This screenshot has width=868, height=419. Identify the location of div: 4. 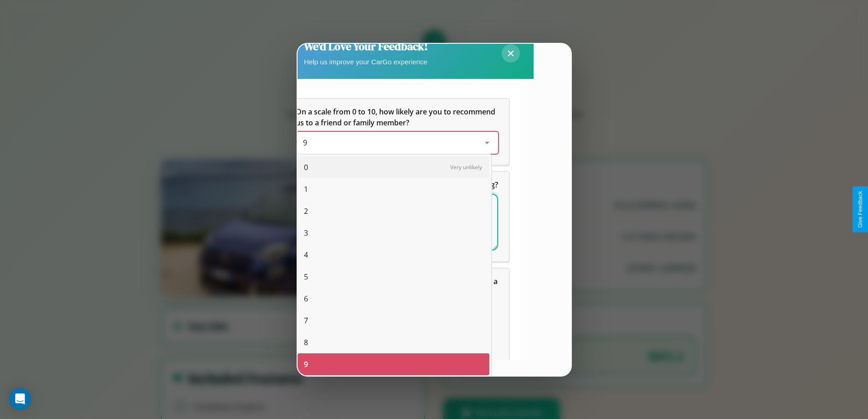
(393, 255).